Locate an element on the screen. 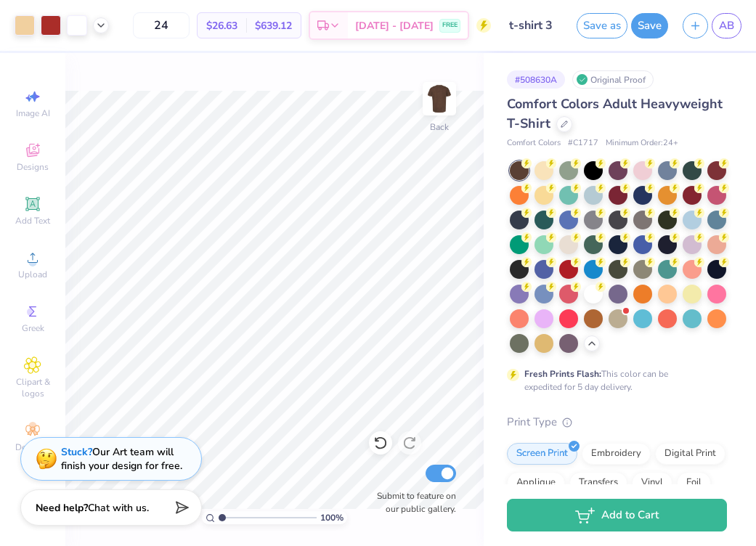 This screenshot has width=756, height=546. span: Chat with us. is located at coordinates (118, 508).